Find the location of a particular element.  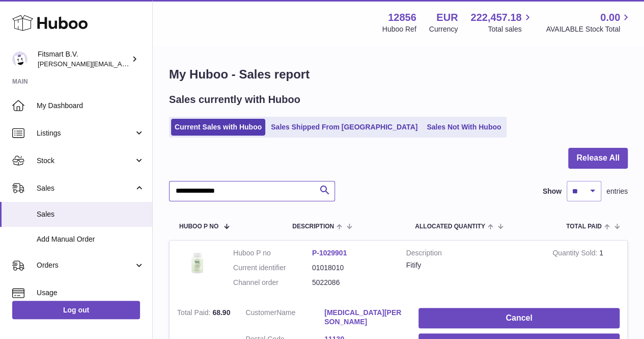

img: jonathan@leaderoo.com is located at coordinates (20, 59).